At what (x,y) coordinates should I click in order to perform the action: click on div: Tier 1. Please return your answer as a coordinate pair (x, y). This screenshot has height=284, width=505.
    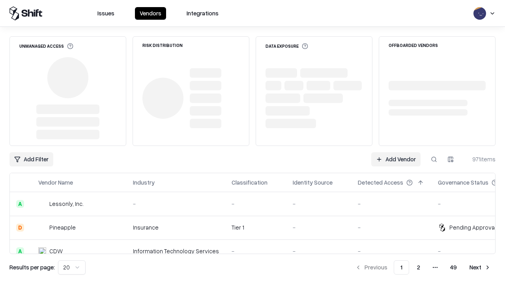
    Looking at the image, I should click on (256, 227).